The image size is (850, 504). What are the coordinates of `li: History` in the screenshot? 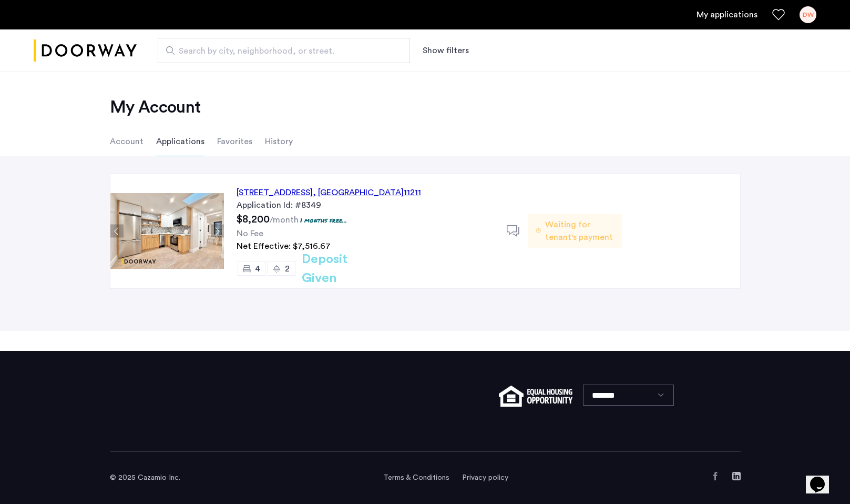 It's located at (279, 142).